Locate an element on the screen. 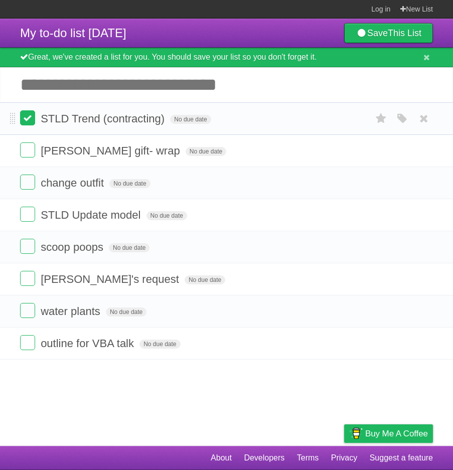 The image size is (453, 470). span: scoop poops is located at coordinates (73, 247).